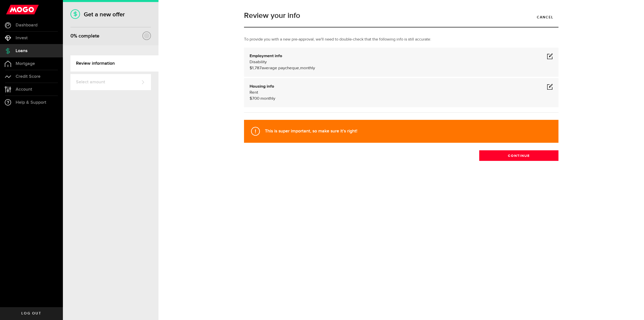  What do you see at coordinates (26, 25) in the screenshot?
I see `span: Dashboard` at bounding box center [26, 25].